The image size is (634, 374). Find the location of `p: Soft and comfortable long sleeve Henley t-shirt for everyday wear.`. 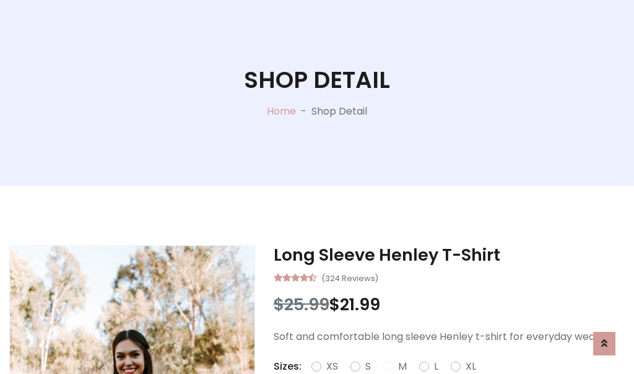

p: Soft and comfortable long sleeve Henley t-shirt for everyday wear. is located at coordinates (449, 337).